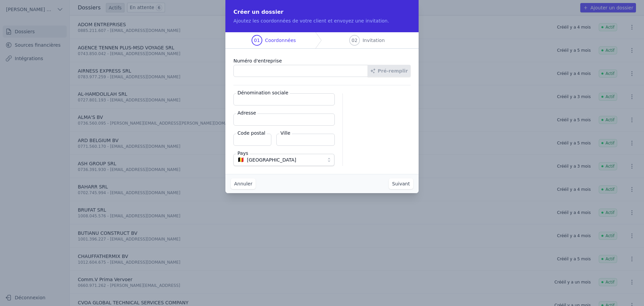  What do you see at coordinates (280, 40) in the screenshot?
I see `span: Coordonnées` at bounding box center [280, 40].